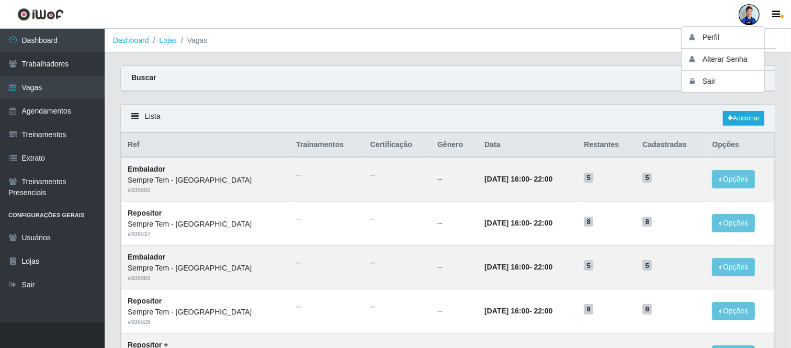 The height and width of the screenshot is (348, 791). What do you see at coordinates (398, 145) in the screenshot?
I see `th: Certificação` at bounding box center [398, 145].